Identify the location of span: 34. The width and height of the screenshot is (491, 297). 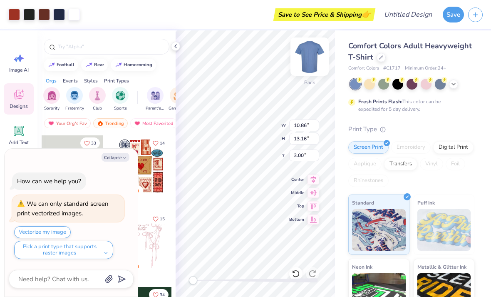
(162, 295).